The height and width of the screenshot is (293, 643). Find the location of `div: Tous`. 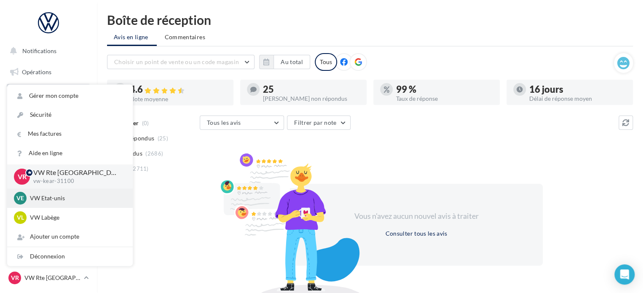

div: Tous is located at coordinates (326, 62).